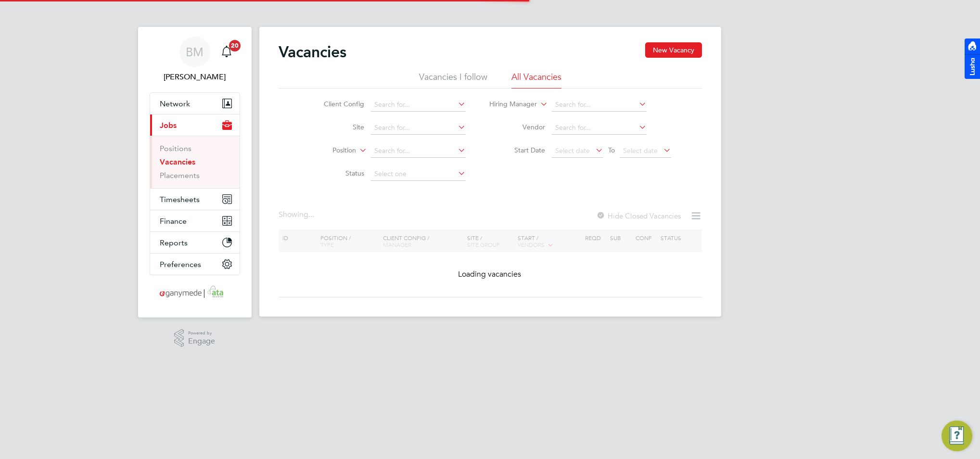  I want to click on span: Powered by, so click(202, 333).